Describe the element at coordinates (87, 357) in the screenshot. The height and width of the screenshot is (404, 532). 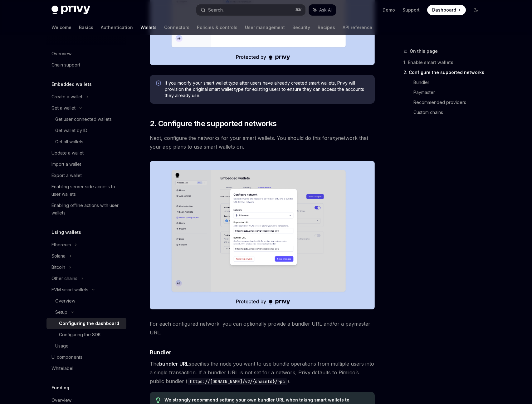
I see `a: UI components` at that location.